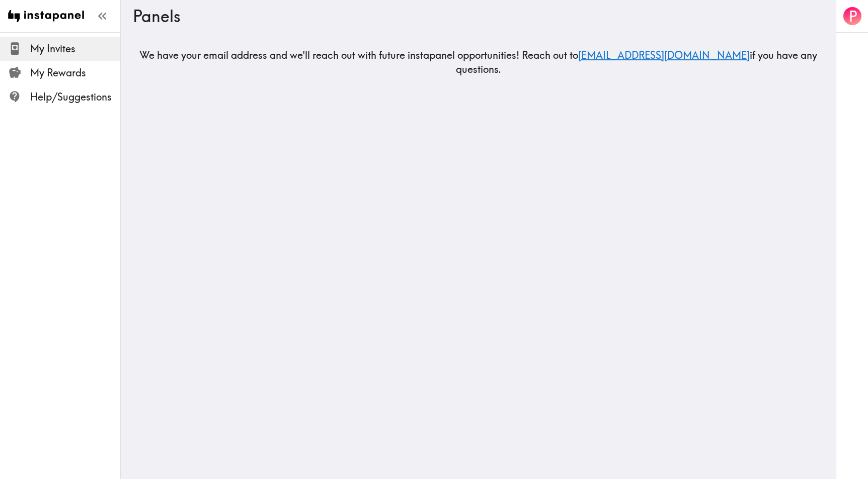 The height and width of the screenshot is (479, 868). What do you see at coordinates (75, 97) in the screenshot?
I see `span: Help/Suggestions` at bounding box center [75, 97].